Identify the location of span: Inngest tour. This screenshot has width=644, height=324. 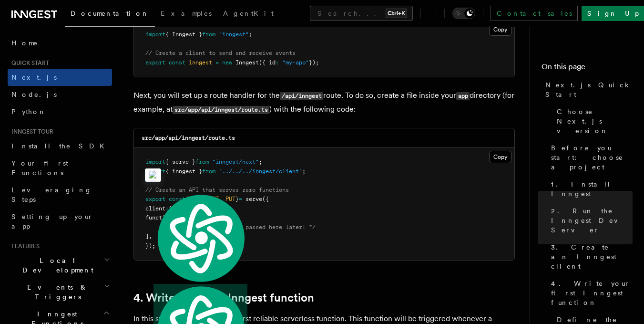
(30, 132).